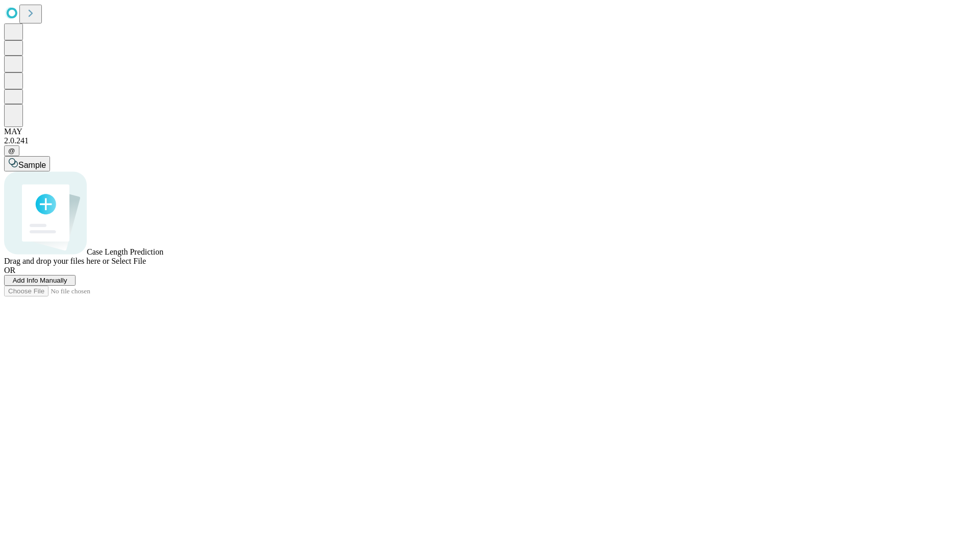 Image resolution: width=980 pixels, height=551 pixels. I want to click on button: Sample, so click(27, 164).